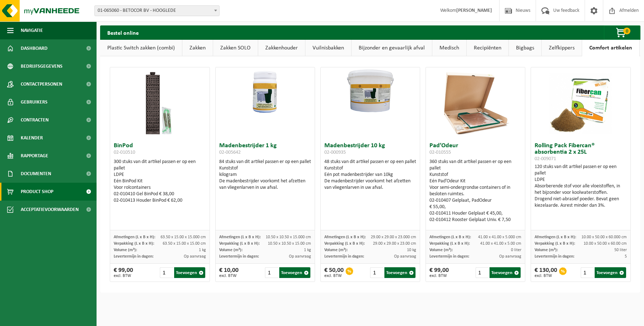 This screenshot has height=326, width=644. Describe the element at coordinates (488, 48) in the screenshot. I see `a: Recipiënten` at that location.